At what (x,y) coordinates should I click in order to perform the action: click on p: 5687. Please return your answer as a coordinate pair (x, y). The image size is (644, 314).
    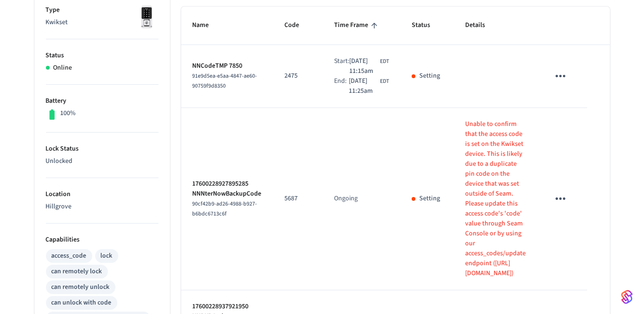
    Looking at the image, I should click on (298, 198).